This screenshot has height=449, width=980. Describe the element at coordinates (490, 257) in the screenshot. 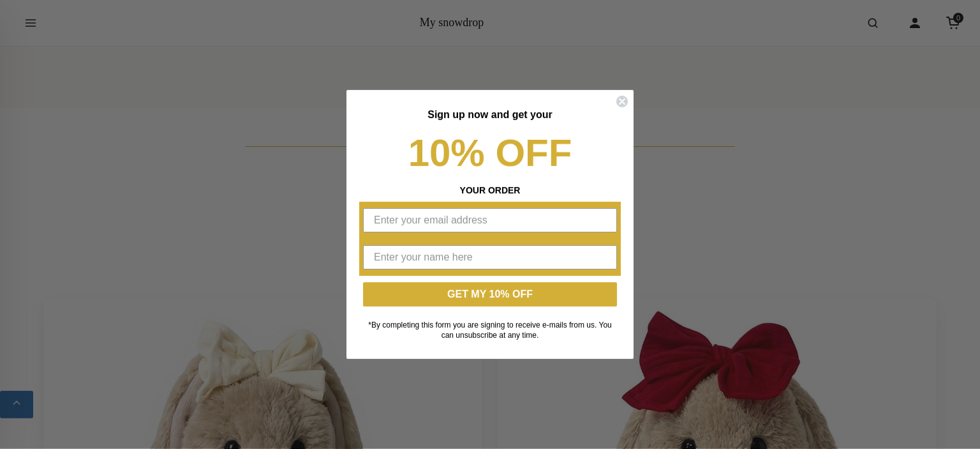

I see `input: Enter your name here` at that location.